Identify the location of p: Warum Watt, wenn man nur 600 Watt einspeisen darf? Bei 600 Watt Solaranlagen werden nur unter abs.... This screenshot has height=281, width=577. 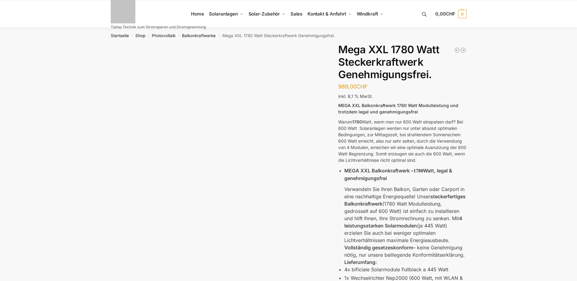
(402, 141).